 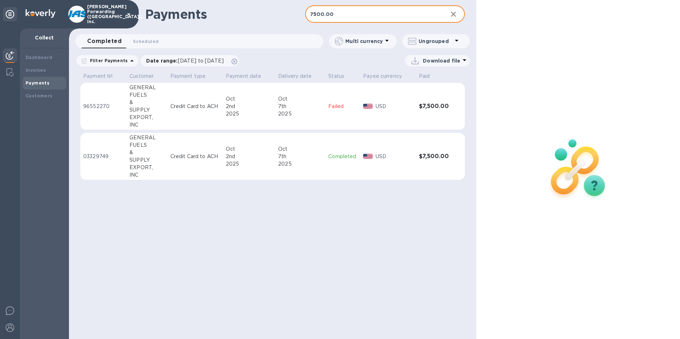 What do you see at coordinates (343, 106) in the screenshot?
I see `p: Failed` at bounding box center [343, 106].